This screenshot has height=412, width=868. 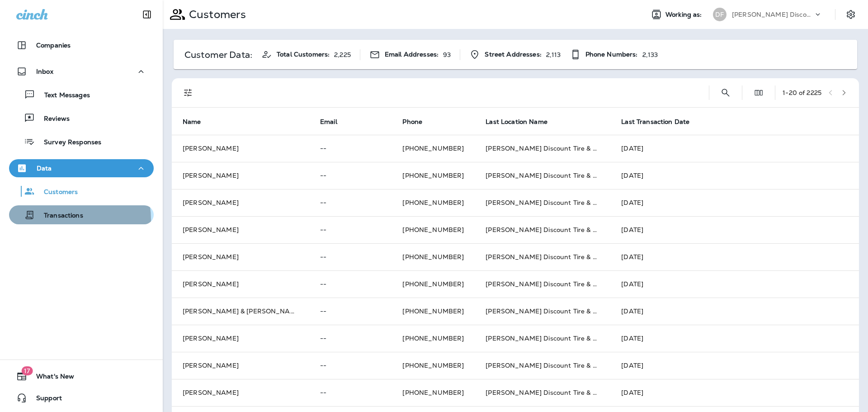 I want to click on button: Transactions, so click(x=81, y=214).